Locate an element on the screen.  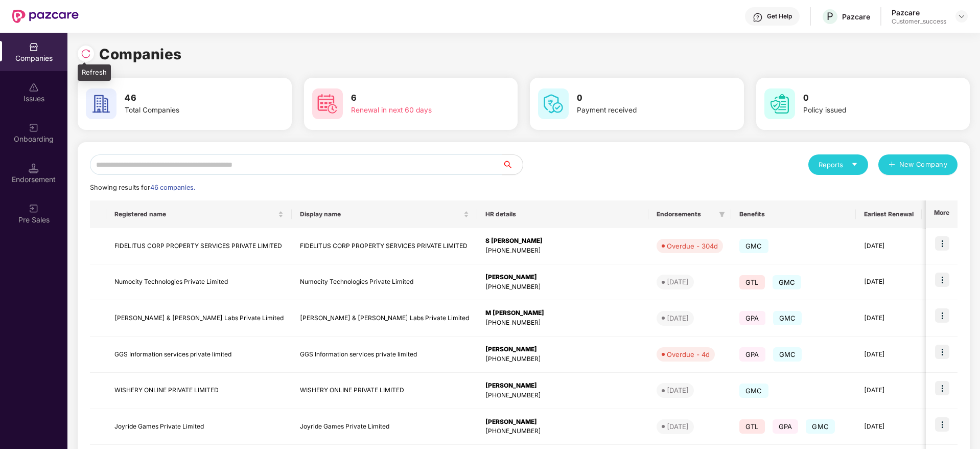
span: Showing results for is located at coordinates (143, 187).